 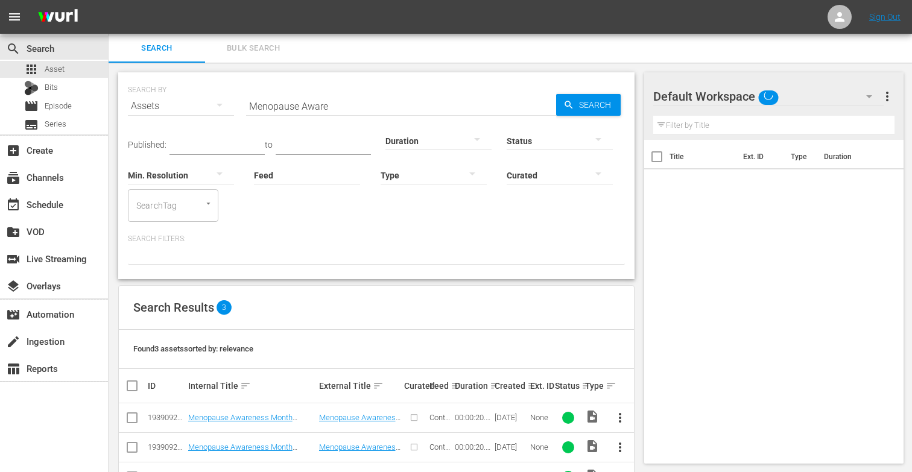 What do you see at coordinates (13, 287) in the screenshot?
I see `span: Overlays` at bounding box center [13, 287].